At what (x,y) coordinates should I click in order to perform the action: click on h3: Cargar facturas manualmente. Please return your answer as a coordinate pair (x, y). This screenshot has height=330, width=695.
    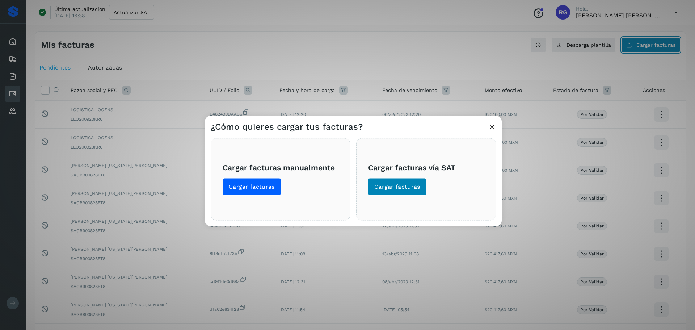
    Looking at the image, I should click on (280, 167).